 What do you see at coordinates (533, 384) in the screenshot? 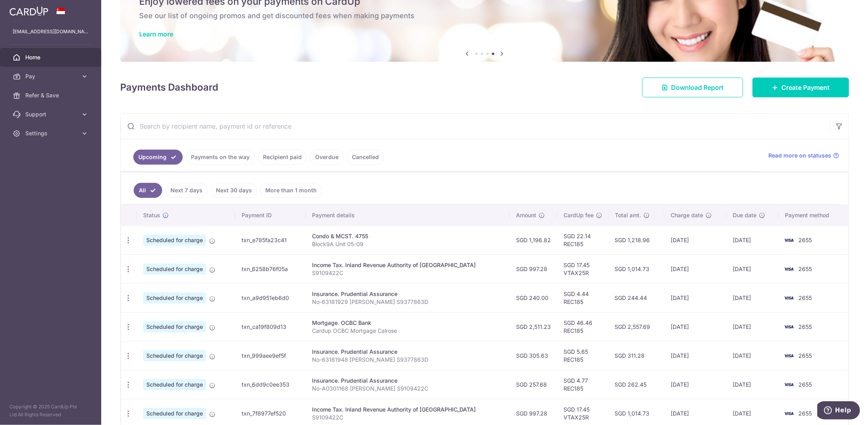
I see `td: SGD 257.68` at bounding box center [533, 384].